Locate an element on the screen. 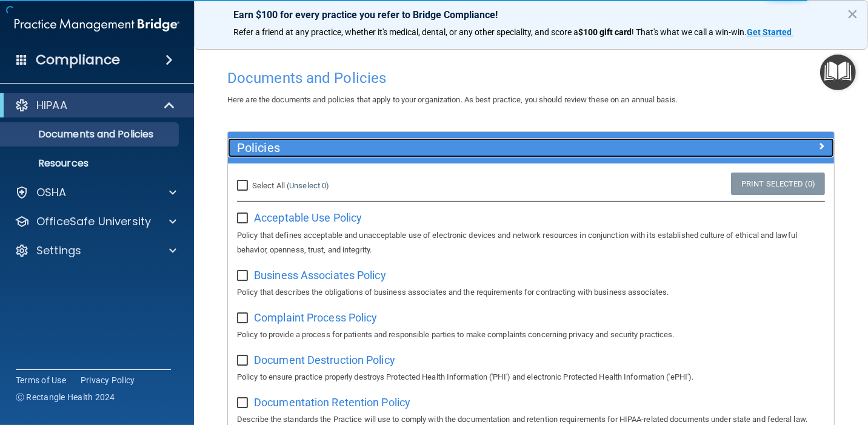  h4: Compliance is located at coordinates (78, 60).